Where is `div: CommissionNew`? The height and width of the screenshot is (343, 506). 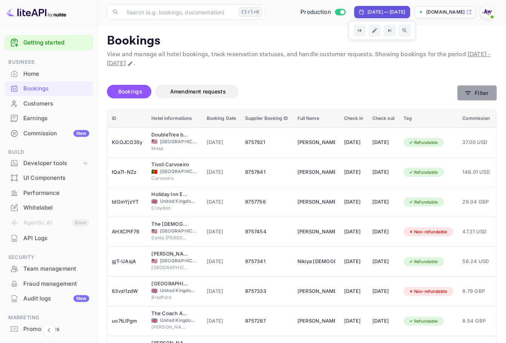
div: CommissionNew is located at coordinates (49, 133).